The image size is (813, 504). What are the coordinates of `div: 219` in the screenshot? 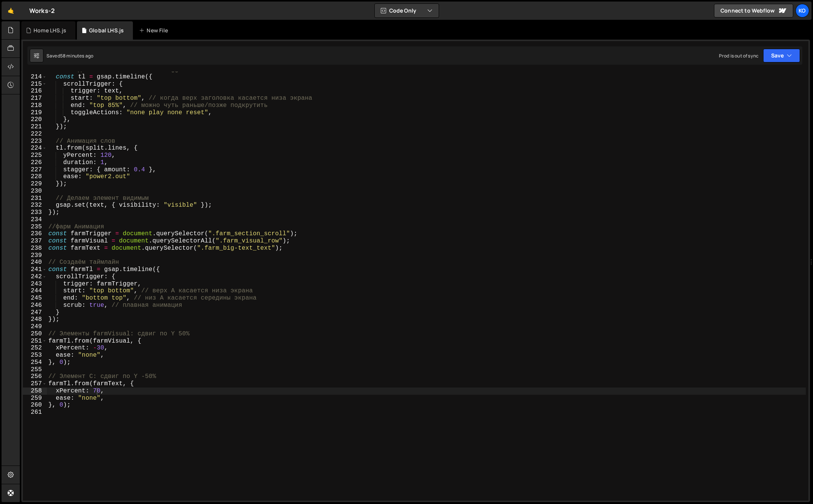 It's located at (34, 113).